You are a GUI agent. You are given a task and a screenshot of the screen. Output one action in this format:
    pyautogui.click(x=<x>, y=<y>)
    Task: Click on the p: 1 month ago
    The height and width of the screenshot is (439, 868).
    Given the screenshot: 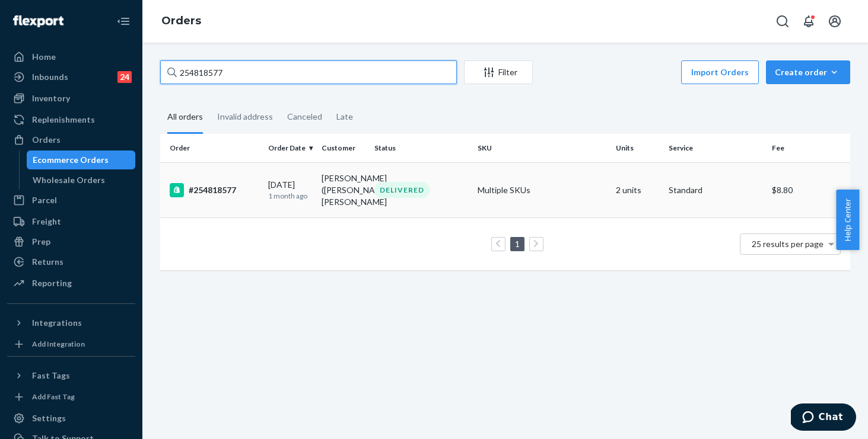 What is the action you would take?
    pyautogui.click(x=290, y=196)
    